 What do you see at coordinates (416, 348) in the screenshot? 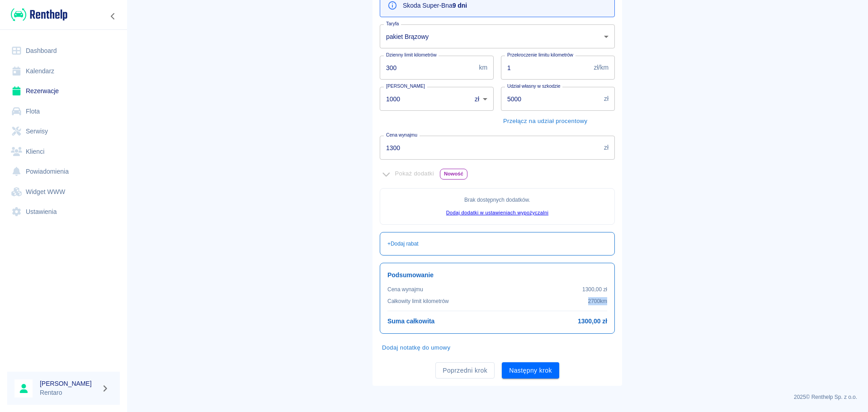
I see `button: Dodaj notatkę do umowy` at bounding box center [416, 348].